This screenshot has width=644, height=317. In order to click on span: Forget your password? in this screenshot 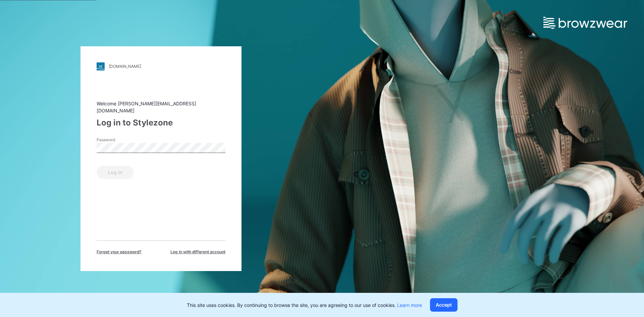, I will do `click(119, 252)`.